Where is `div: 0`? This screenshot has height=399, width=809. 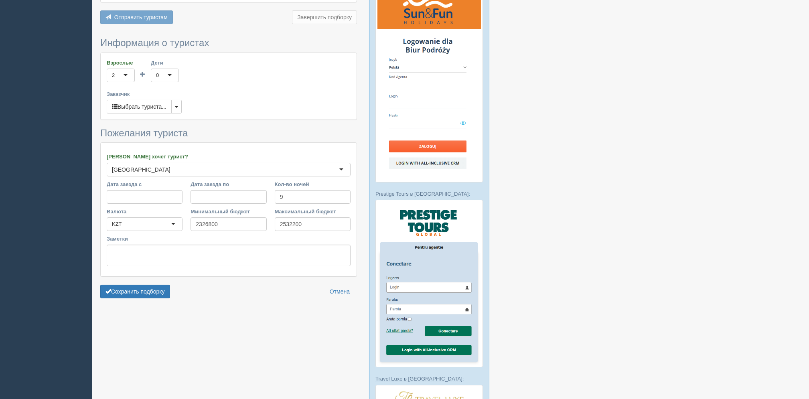 div: 0 is located at coordinates (157, 75).